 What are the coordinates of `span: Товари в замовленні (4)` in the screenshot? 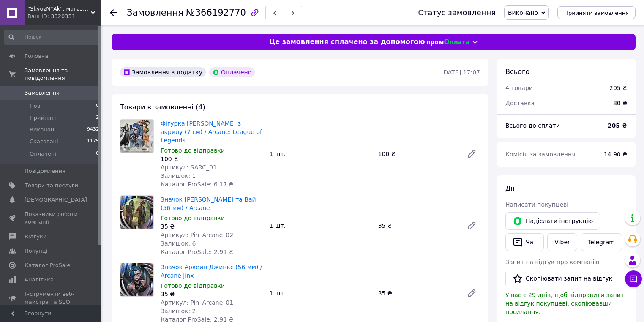 It's located at (163, 107).